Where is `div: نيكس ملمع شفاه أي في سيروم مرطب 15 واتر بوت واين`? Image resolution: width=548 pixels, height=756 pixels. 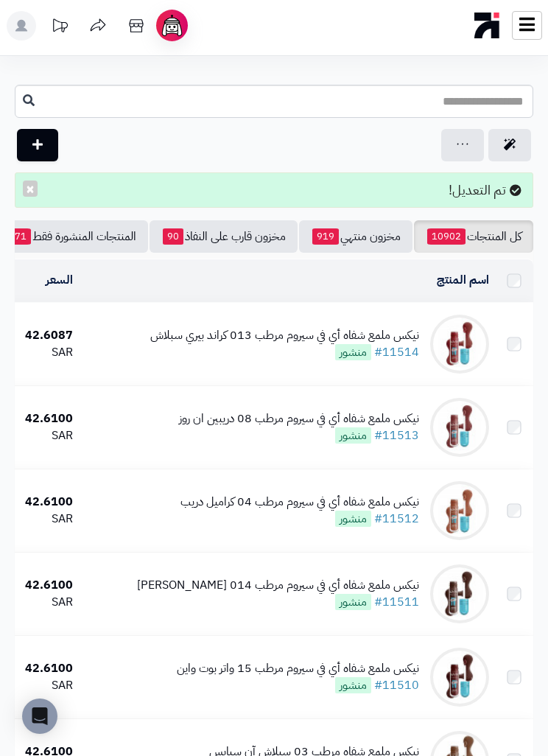
div: نيكس ملمع شفاه أي في سيروم مرطب 15 واتر بوت واين is located at coordinates (297, 669).